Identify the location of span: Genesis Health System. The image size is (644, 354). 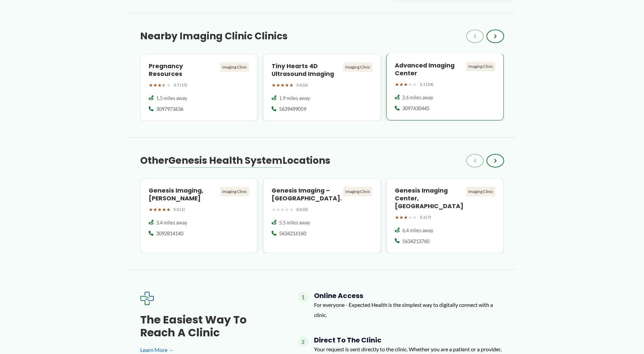
(225, 160).